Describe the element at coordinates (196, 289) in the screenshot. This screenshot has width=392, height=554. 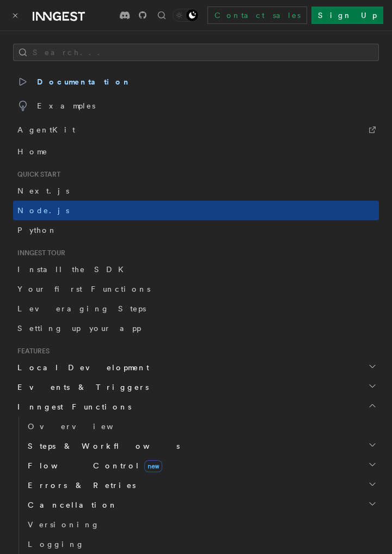
I see `a: Your first Functions` at that location.